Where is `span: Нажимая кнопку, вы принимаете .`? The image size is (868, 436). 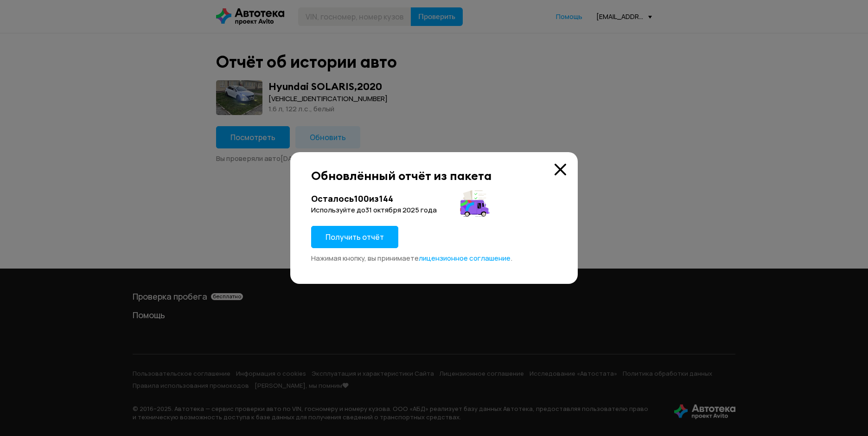
span: Нажимая кнопку, вы принимаете . is located at coordinates (412, 258).